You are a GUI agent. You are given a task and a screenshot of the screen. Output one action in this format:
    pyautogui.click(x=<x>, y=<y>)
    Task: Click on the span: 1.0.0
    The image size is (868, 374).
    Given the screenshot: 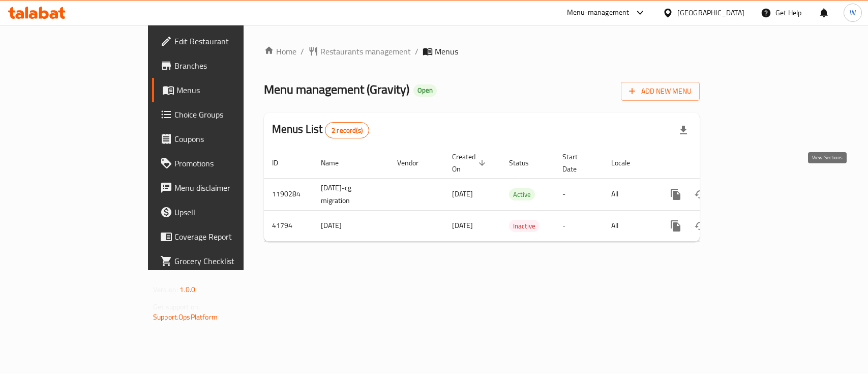 What is the action you would take?
    pyautogui.click(x=187, y=290)
    